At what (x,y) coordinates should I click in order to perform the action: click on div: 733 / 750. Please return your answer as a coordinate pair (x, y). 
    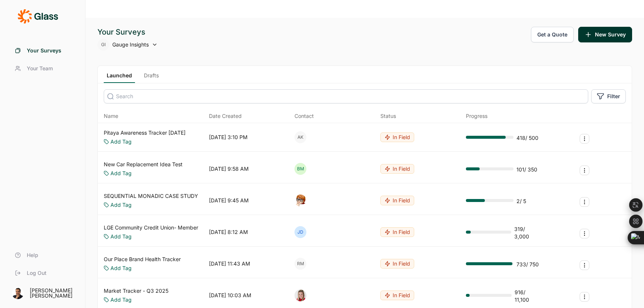
    Looking at the image, I should click on (527, 265).